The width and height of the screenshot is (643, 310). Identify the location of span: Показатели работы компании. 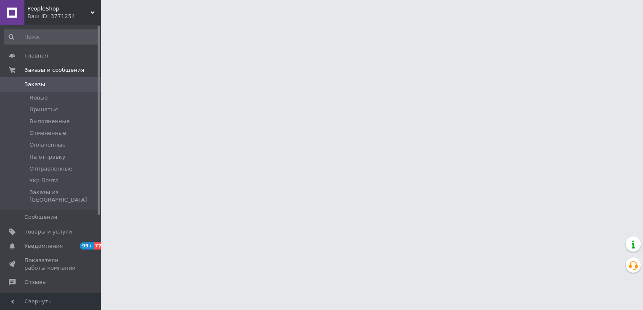
(51, 265).